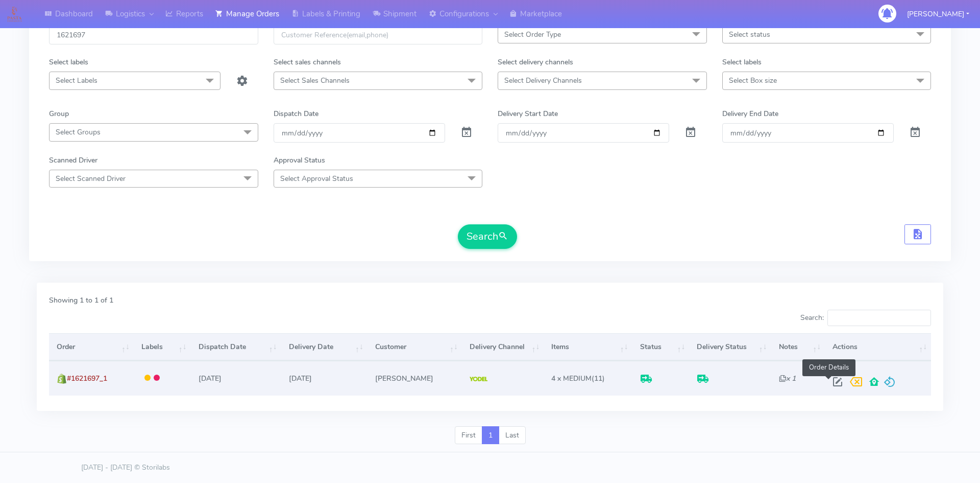 Image resolution: width=980 pixels, height=483 pixels. I want to click on label: Search:, so click(866, 317).